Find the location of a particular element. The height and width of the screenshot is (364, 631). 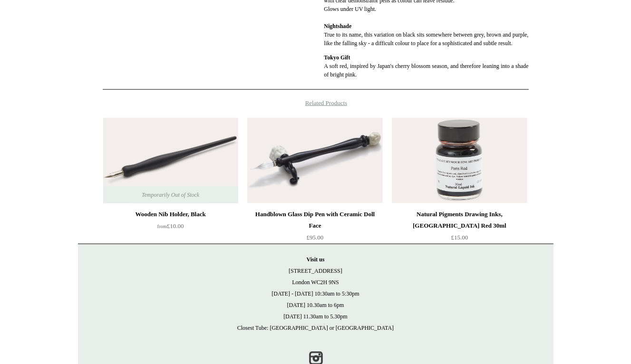

div: Wooden Nib Holder, Black is located at coordinates (171, 214).